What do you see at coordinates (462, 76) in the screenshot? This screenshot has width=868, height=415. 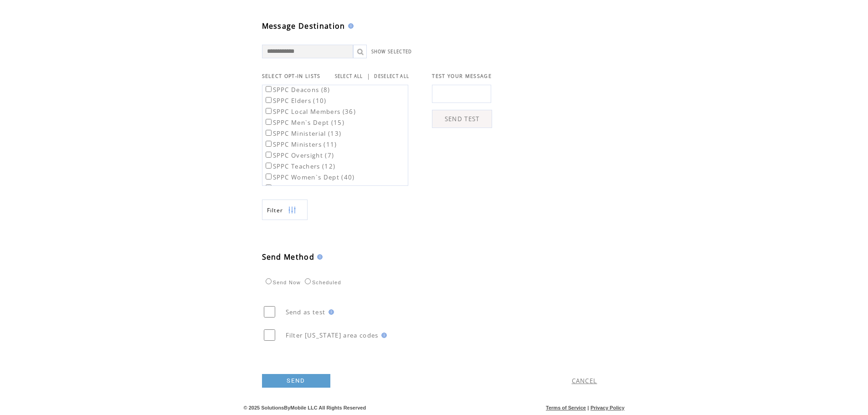 I see `span: TEST YOUR MESSAGE` at bounding box center [462, 76].